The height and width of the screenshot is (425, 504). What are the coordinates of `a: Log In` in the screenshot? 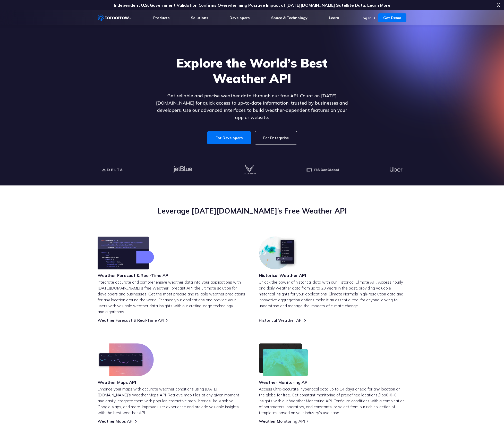 It's located at (366, 18).